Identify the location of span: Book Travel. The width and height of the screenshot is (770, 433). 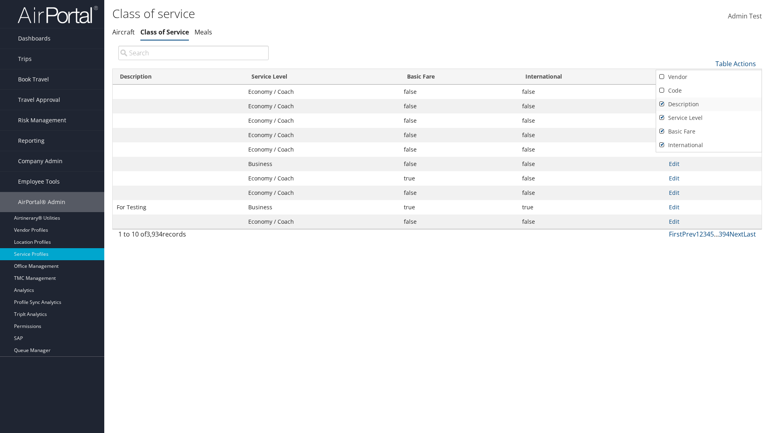
(33, 79).